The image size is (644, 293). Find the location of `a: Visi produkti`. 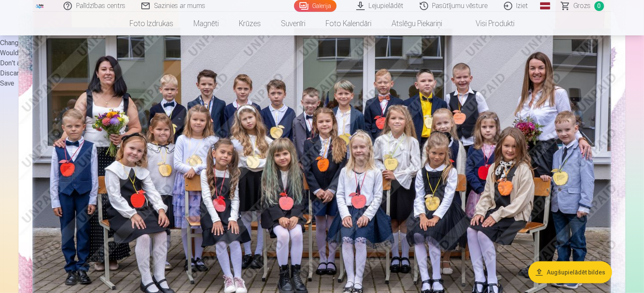

a: Visi produkti is located at coordinates (489, 23).